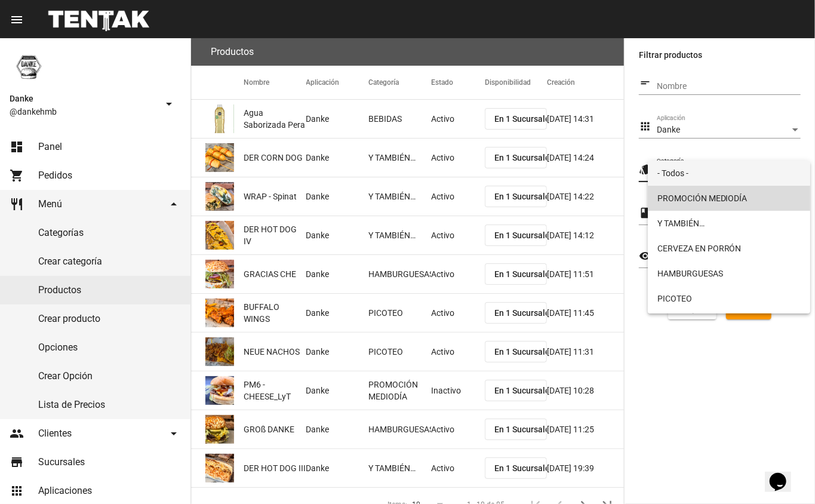  I want to click on span: CERVEZA EN LATA, so click(729, 324).